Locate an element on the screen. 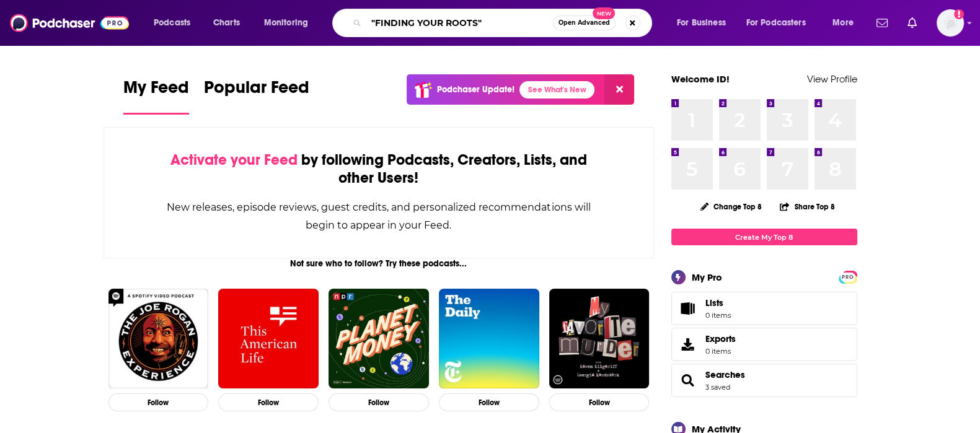 The width and height of the screenshot is (980, 433). button: Open AdvancedNew is located at coordinates (584, 23).